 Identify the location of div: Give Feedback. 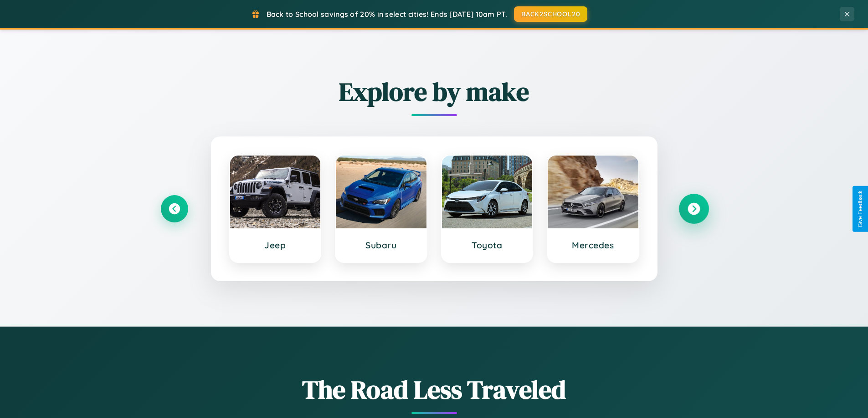
(860, 209).